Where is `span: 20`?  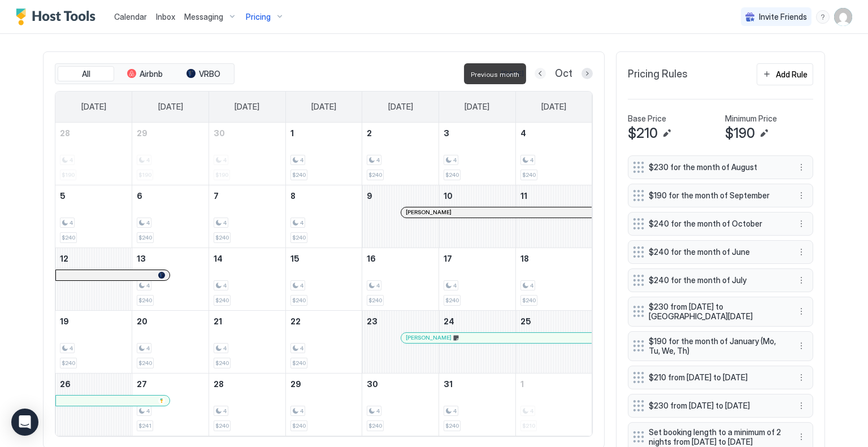
span: 20 is located at coordinates (142, 320).